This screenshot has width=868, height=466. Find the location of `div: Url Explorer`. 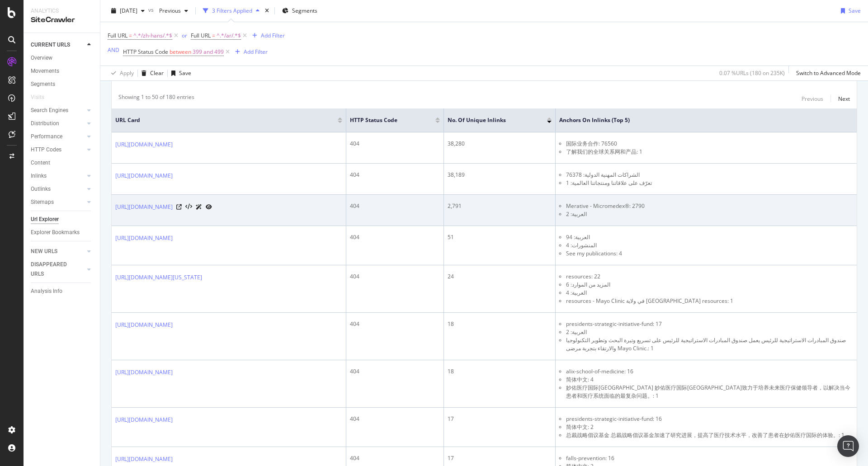

div: Url Explorer is located at coordinates (45, 220).